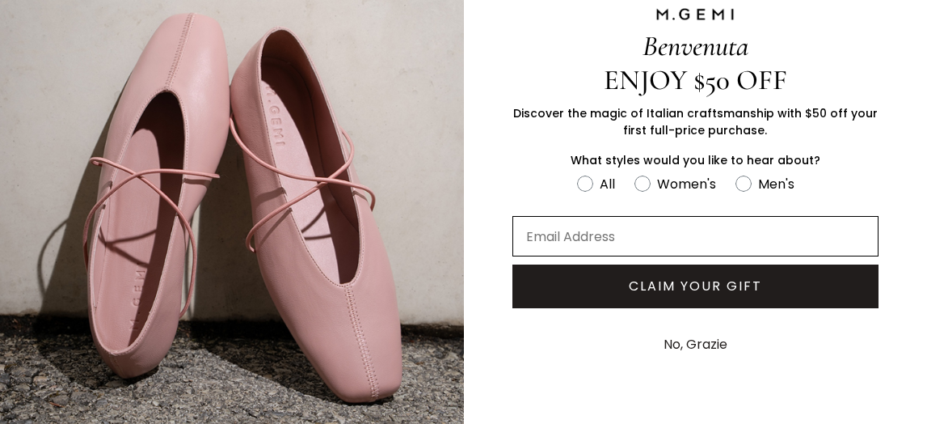 The image size is (927, 424). I want to click on button: No, Grazie, so click(695, 344).